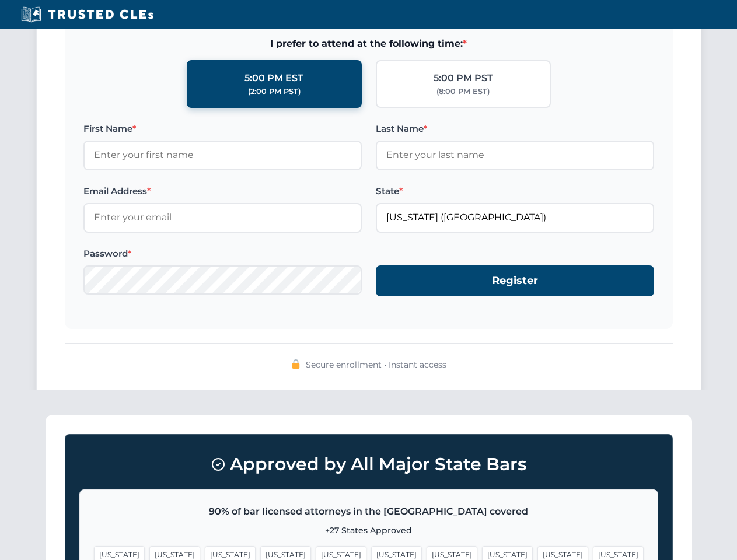  Describe the element at coordinates (274, 78) in the screenshot. I see `div: 5:00 PM EST` at that location.